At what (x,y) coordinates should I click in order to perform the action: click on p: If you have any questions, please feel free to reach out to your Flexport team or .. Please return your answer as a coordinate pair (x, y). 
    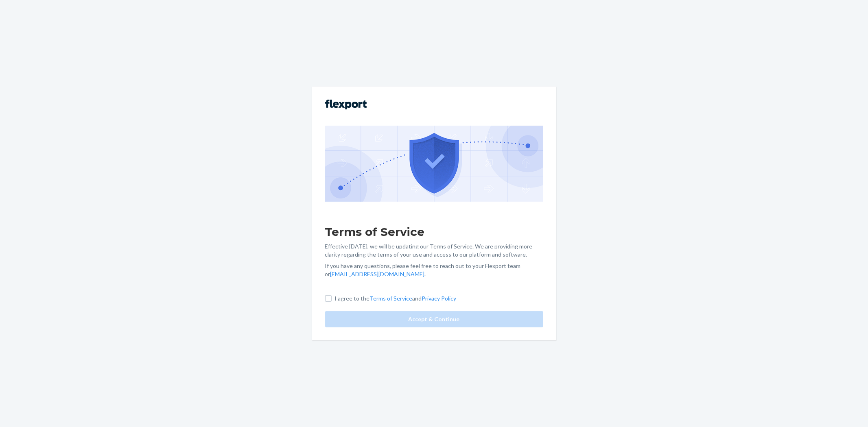
    Looking at the image, I should click on (434, 271).